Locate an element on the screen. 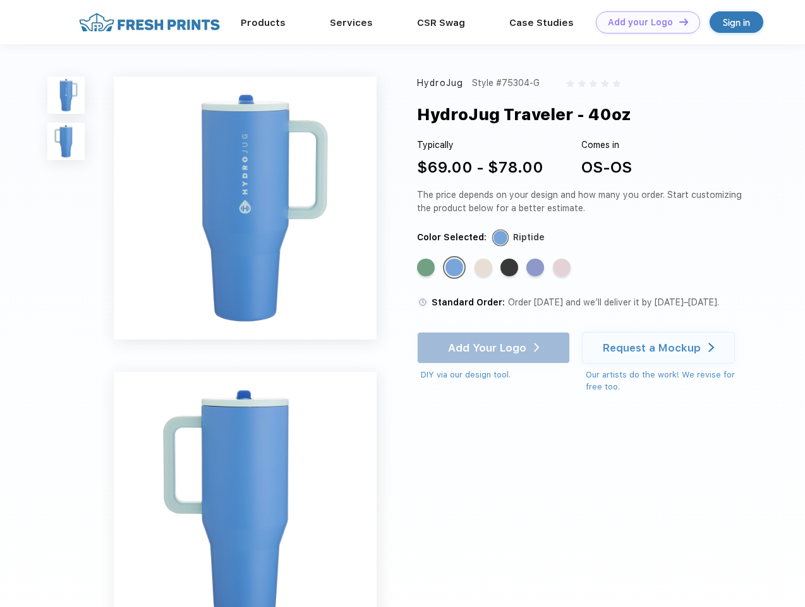 This screenshot has width=805, height=607. div: Comes in is located at coordinates (607, 145).